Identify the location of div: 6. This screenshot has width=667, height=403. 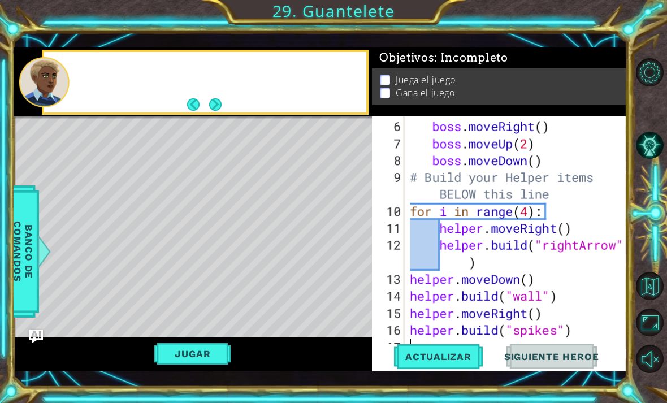
(389, 127).